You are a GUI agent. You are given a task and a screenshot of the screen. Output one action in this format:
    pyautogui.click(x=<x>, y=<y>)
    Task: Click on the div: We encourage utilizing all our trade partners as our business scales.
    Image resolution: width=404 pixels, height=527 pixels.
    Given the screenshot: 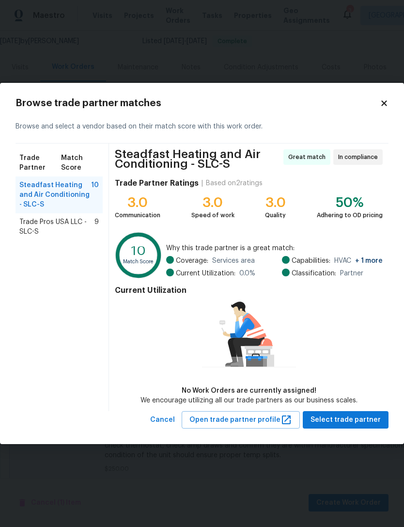 What is the action you would take?
    pyautogui.click(x=249, y=400)
    